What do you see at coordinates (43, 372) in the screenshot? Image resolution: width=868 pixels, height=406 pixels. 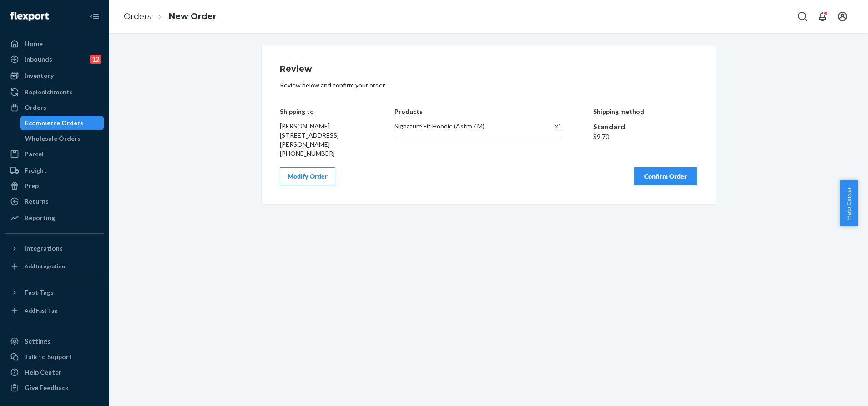 I see `div: Help Center` at bounding box center [43, 372].